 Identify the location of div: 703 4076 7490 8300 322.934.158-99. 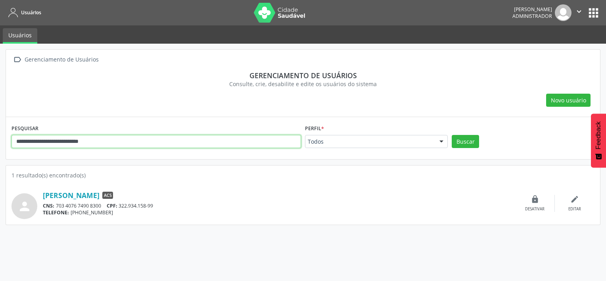
(279, 205).